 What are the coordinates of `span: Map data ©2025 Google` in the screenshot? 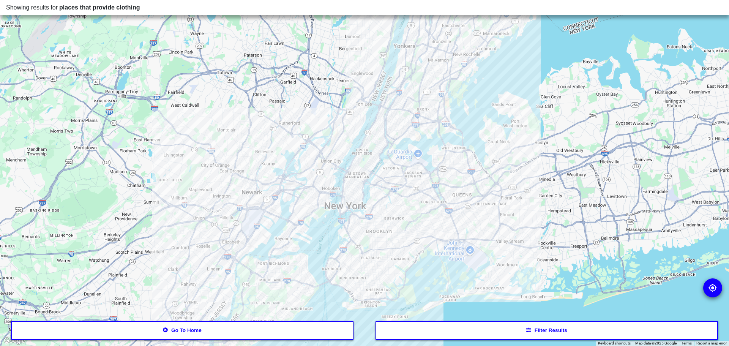 It's located at (656, 343).